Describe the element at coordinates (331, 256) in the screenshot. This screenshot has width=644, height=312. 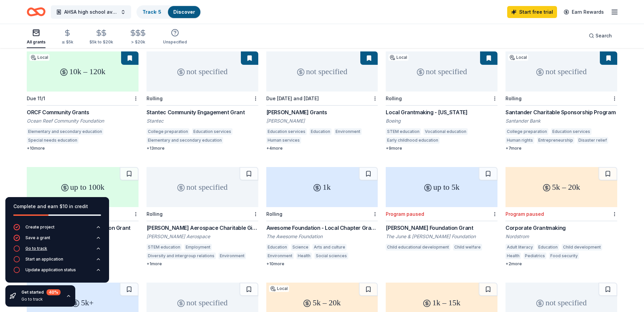
I see `div: Social sciences` at that location.